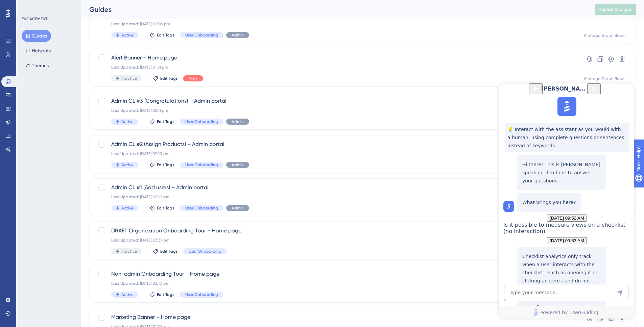 The image size is (644, 327). Describe the element at coordinates (335, 188) in the screenshot. I see `span: Admin CL #1 (Add users) – Admin portal` at that location.